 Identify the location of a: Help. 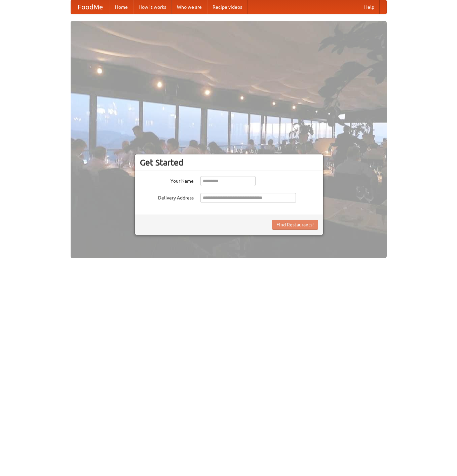
(369, 7).